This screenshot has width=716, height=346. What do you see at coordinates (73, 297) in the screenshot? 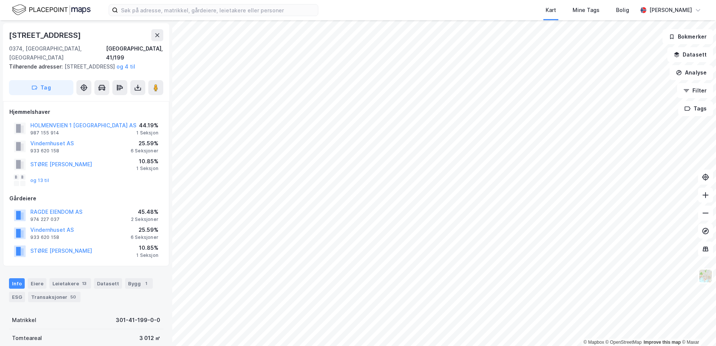
I see `div: 50` at bounding box center [73, 297].